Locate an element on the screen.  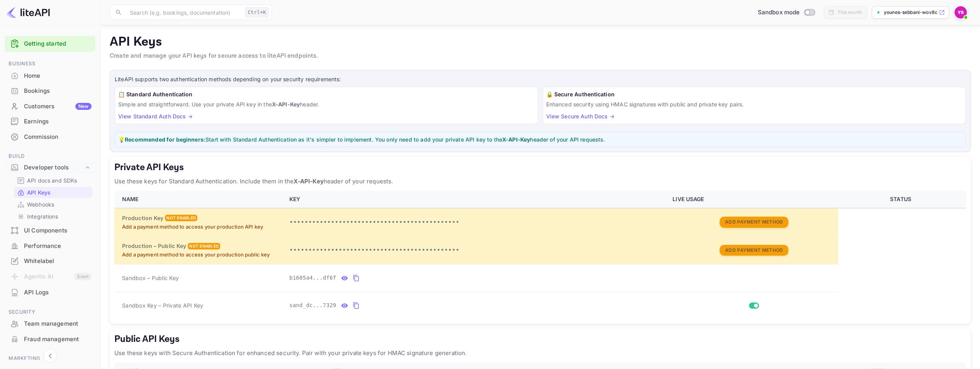
a: API docs and SDKs is located at coordinates (53, 180).